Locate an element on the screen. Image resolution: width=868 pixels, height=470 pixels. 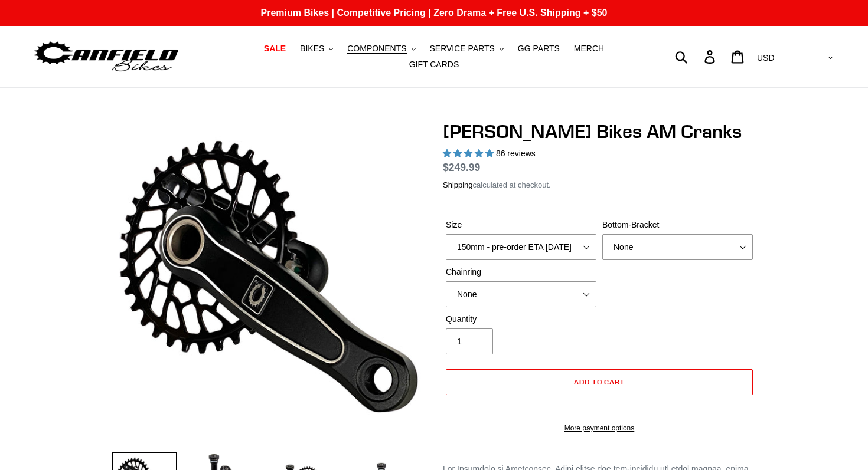
span: GG PARTS is located at coordinates (538, 49).